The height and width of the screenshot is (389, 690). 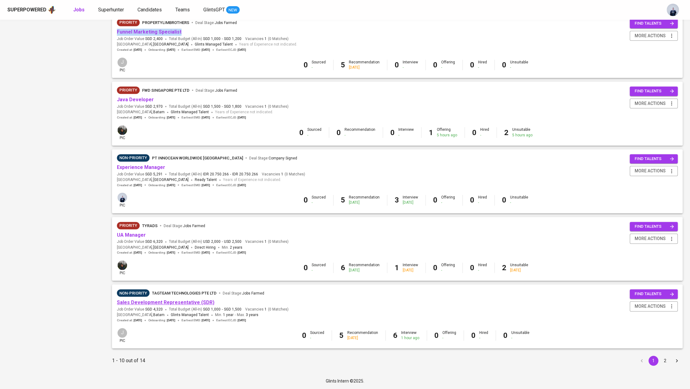 I want to click on img: app logo, so click(x=52, y=10).